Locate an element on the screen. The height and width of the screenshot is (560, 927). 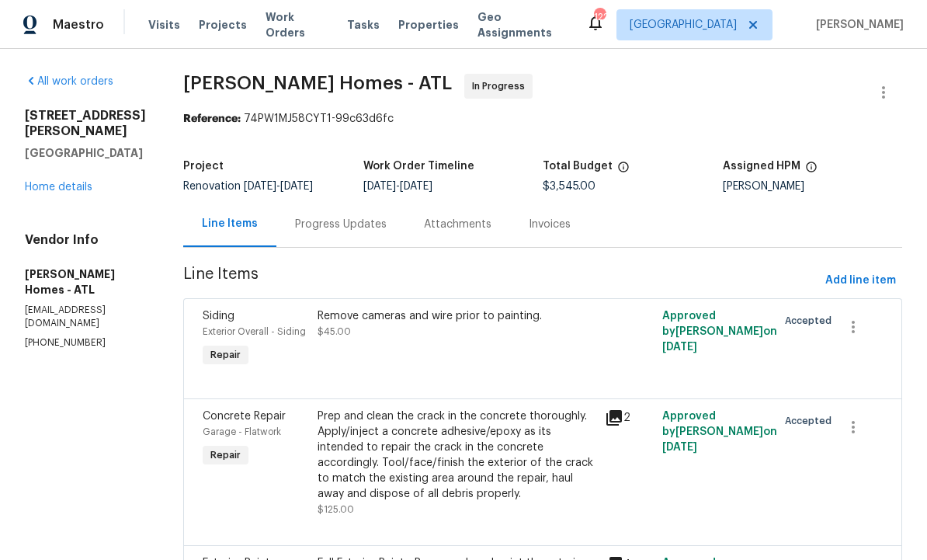
span: Add line item is located at coordinates (860, 280).